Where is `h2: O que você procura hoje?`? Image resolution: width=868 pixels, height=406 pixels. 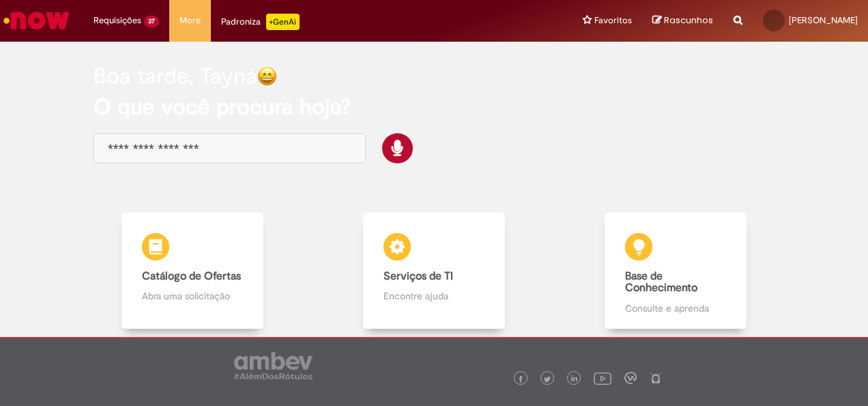
h2: O que você procura hoje? is located at coordinates (434, 107).